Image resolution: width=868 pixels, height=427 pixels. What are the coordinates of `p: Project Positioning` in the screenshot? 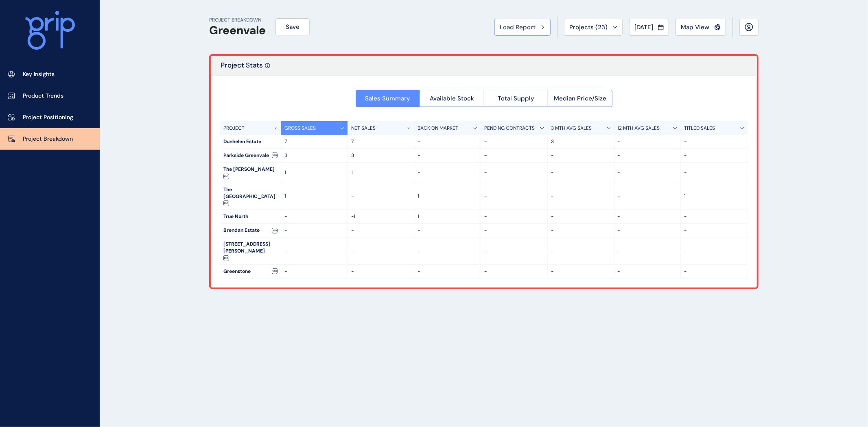 It's located at (48, 118).